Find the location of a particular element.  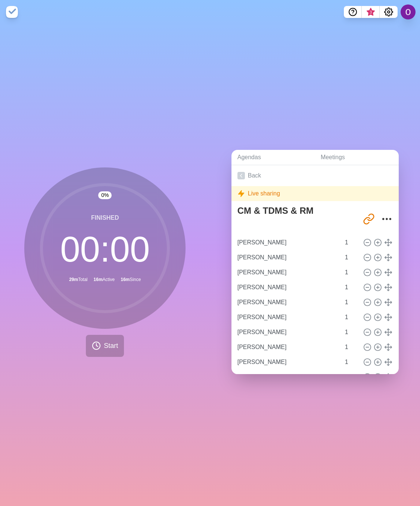

button: Settings is located at coordinates (389, 12).